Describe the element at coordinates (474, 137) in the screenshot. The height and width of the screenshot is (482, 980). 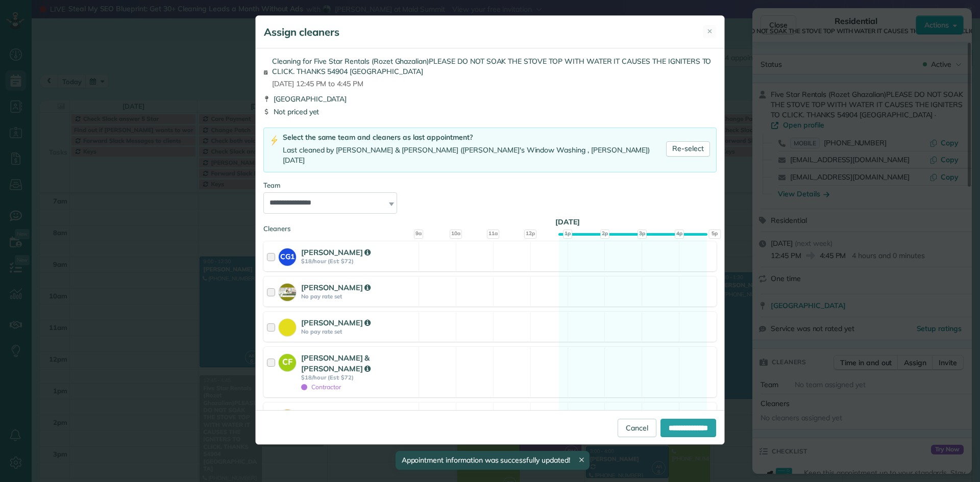
I see `div: Select the same team and cleaners as last appointment?` at that location.